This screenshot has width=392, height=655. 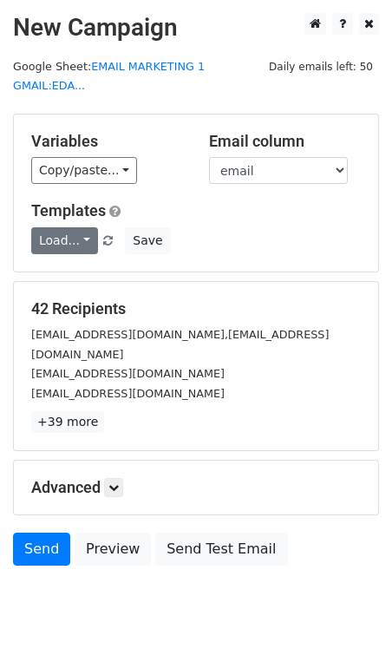 I want to click on h2: New Campaign, so click(x=196, y=28).